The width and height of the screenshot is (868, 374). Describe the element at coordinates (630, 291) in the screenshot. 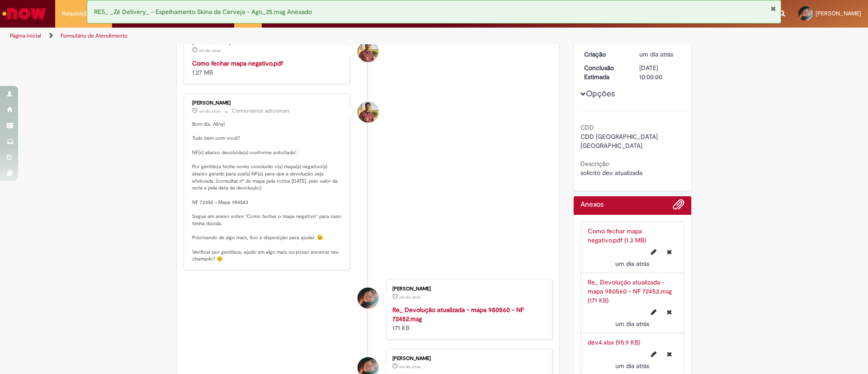

I see `a: Re_ Devolução atualizada - mapa 980560 - NF 72452.msg (171 KB)` at that location.